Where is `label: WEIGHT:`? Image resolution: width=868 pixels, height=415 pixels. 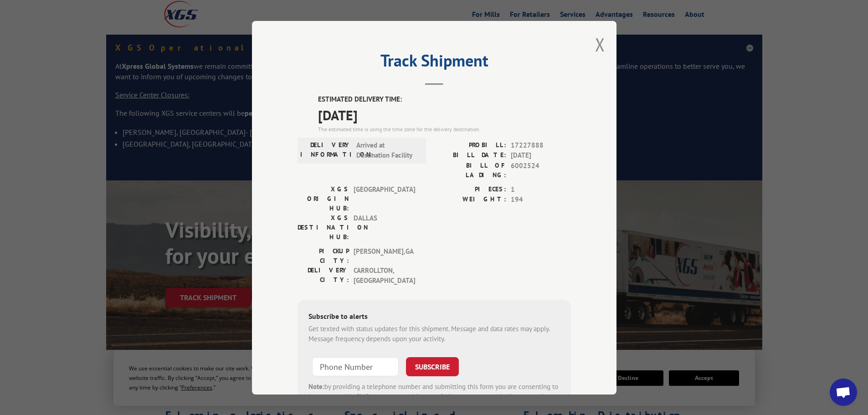
label: WEIGHT: is located at coordinates (470, 199).